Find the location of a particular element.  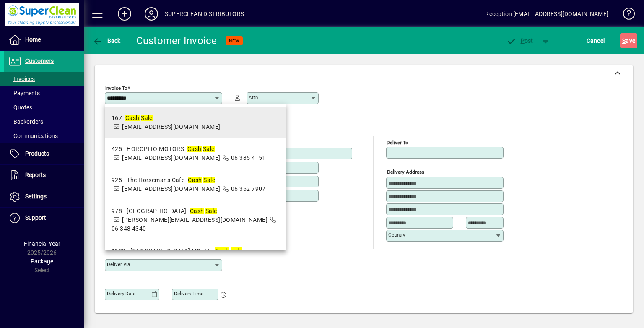

span: Communications is located at coordinates (33, 136).